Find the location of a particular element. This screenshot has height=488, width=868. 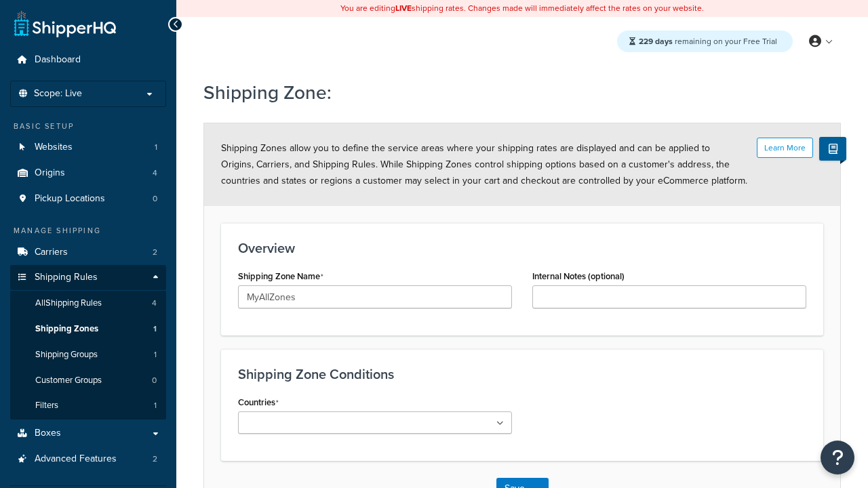

span: Filters is located at coordinates (47, 406).